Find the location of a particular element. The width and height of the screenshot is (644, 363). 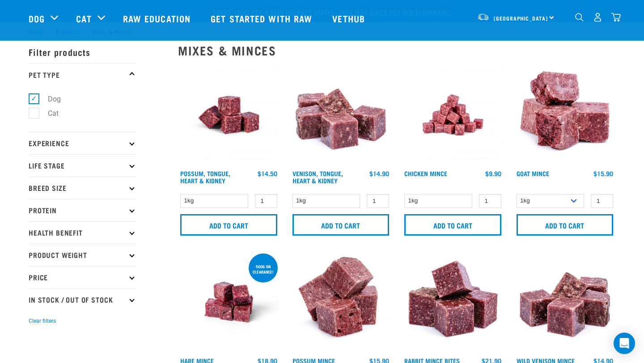

p: Breed Size is located at coordinates (82, 188).